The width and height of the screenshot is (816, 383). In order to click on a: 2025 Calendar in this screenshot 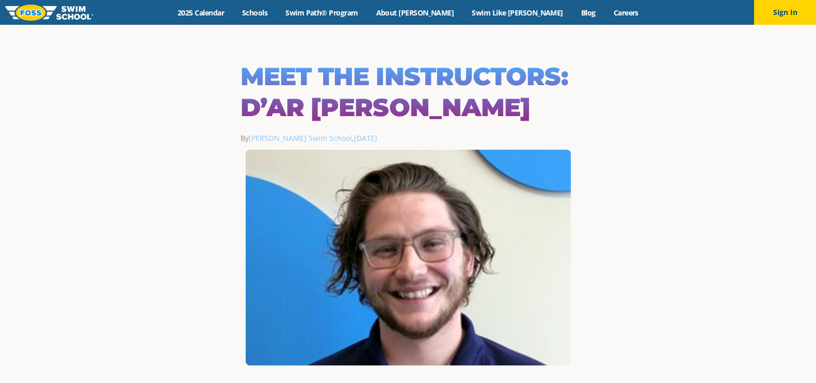, I will do `click(201, 12)`.